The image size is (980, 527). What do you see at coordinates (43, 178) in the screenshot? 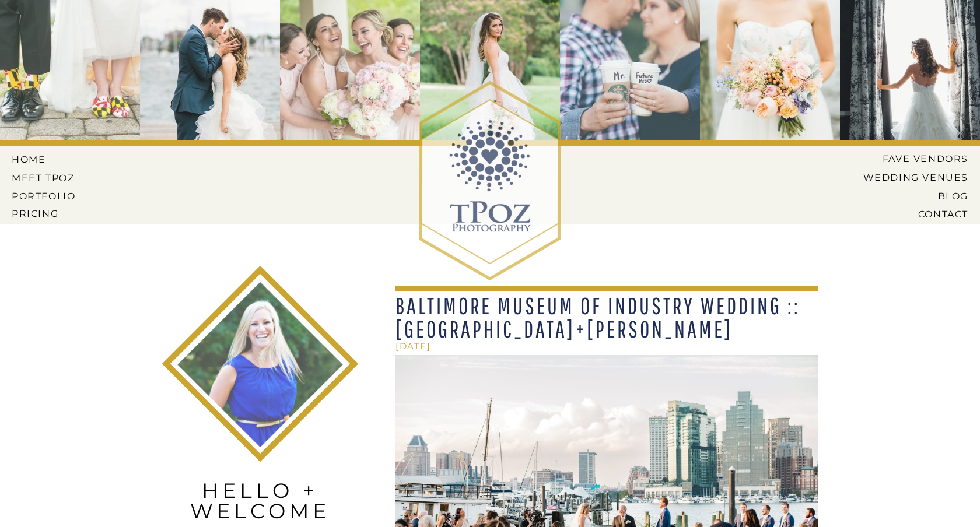
I see `a: MEET tPoz` at bounding box center [43, 178].